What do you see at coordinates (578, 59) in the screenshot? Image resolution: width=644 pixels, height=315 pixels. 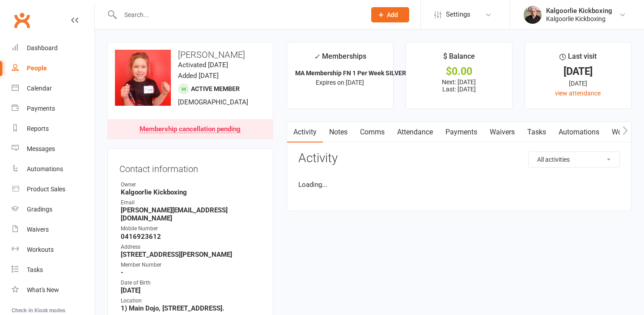 I see `div: Last visit` at bounding box center [578, 59].